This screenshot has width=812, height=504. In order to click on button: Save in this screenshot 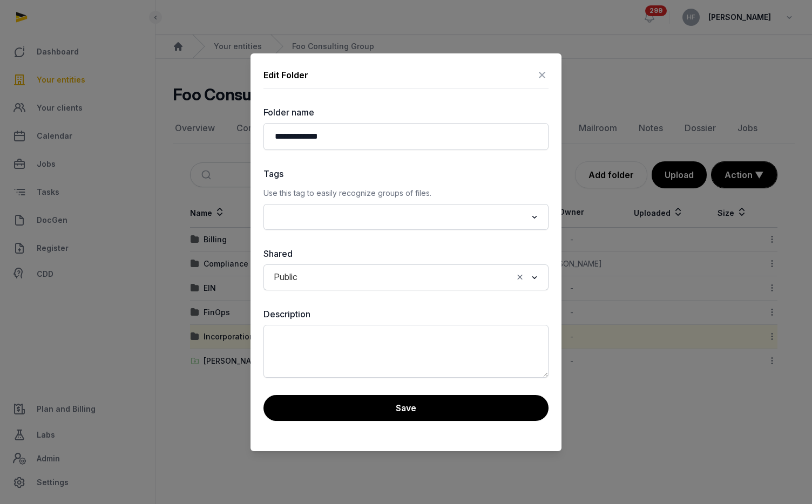, I will do `click(406, 408)`.